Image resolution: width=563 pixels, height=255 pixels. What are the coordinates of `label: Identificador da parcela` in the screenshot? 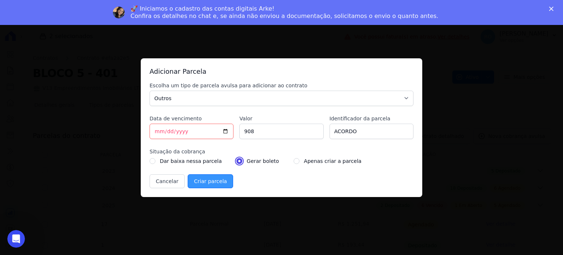 It's located at (371, 118).